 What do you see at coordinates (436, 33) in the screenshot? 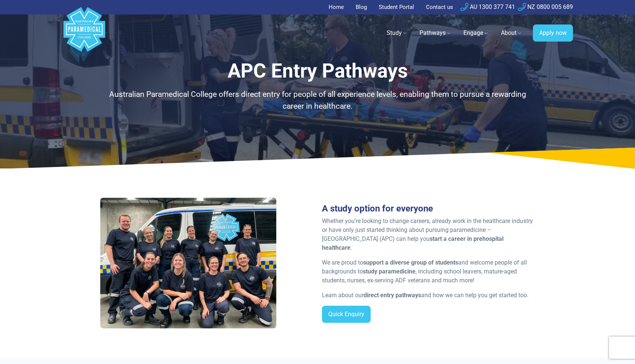
I see `a: Pathways` at bounding box center [436, 33].